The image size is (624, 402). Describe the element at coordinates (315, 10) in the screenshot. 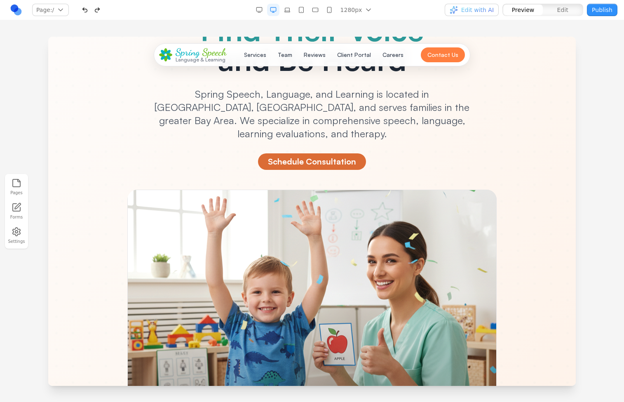

I see `button: Mobile Landscape` at that location.